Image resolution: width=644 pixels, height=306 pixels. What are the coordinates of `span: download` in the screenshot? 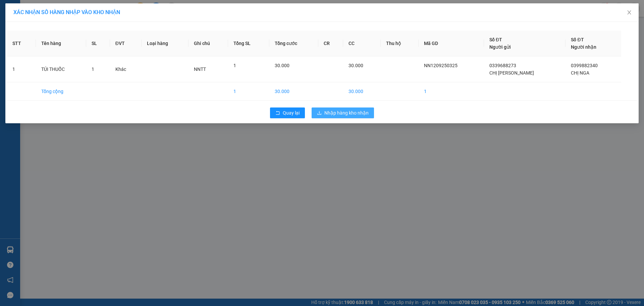 It's located at (319, 113).